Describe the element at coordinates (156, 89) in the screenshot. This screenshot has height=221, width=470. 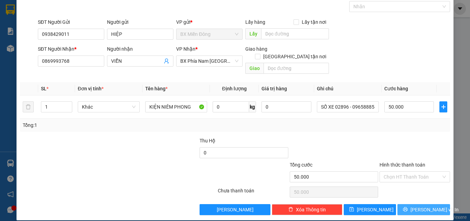
I see `span: Tên hàng` at that location.